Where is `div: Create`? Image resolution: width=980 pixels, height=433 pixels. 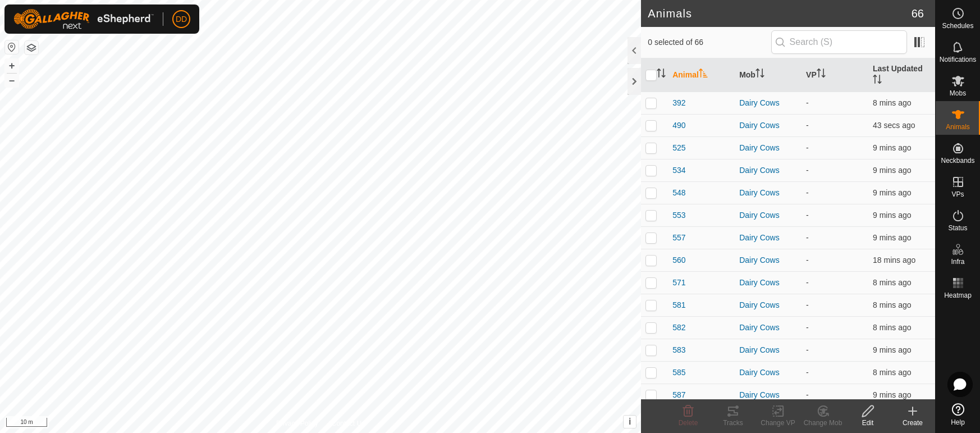
div: Create is located at coordinates (913, 423).